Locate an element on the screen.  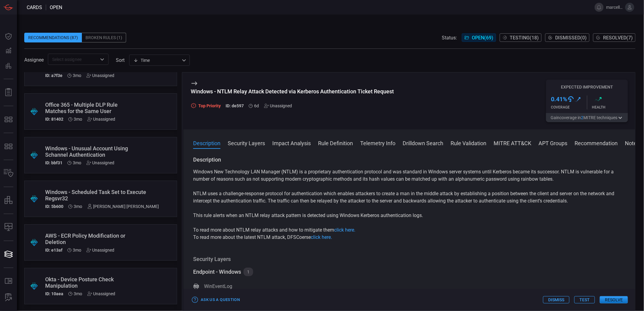
button: Ask Us a Question is located at coordinates (216, 300).